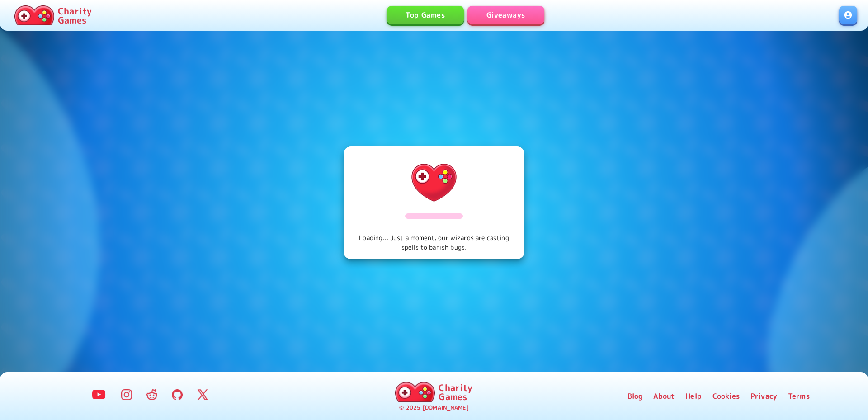 The width and height of the screenshot is (868, 420). Describe the element at coordinates (764, 396) in the screenshot. I see `a: Privacy` at that location.